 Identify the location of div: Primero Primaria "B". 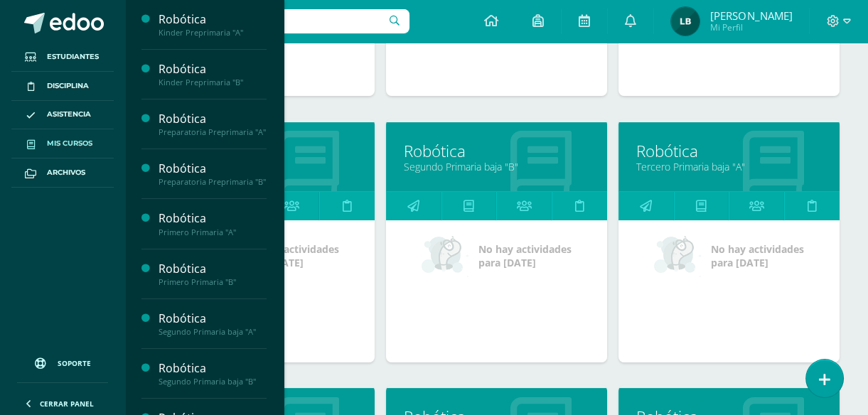
(212, 282).